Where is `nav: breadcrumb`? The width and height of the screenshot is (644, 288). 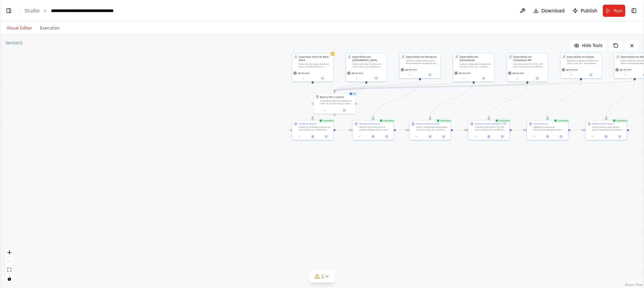
nav: breadcrumb is located at coordinates (69, 11).